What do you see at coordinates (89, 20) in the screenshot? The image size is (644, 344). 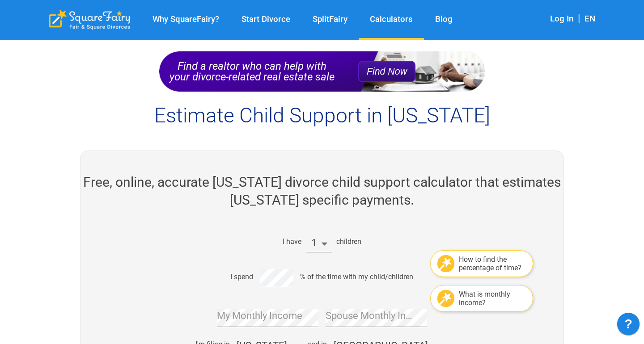 I see `div: SquareFairy Logo` at bounding box center [89, 20].